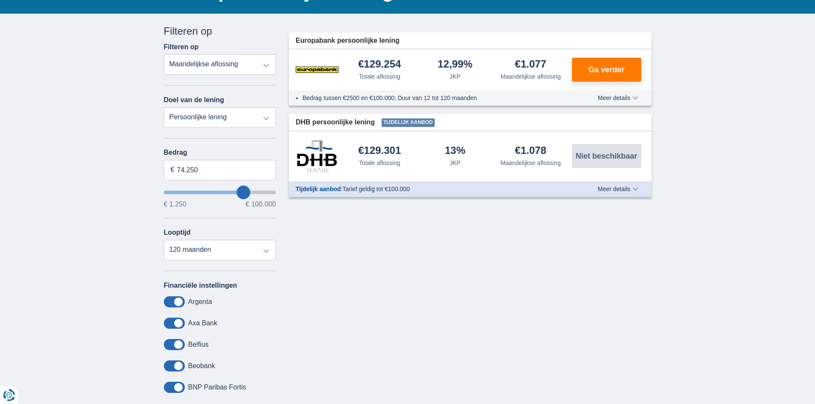 This screenshot has width=815, height=404. I want to click on label: Bedrag, so click(220, 153).